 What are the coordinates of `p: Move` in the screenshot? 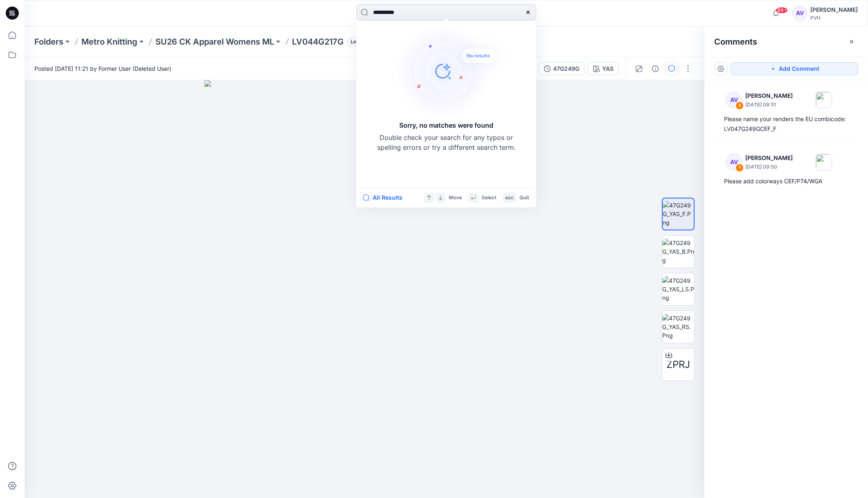 It's located at (456, 198).